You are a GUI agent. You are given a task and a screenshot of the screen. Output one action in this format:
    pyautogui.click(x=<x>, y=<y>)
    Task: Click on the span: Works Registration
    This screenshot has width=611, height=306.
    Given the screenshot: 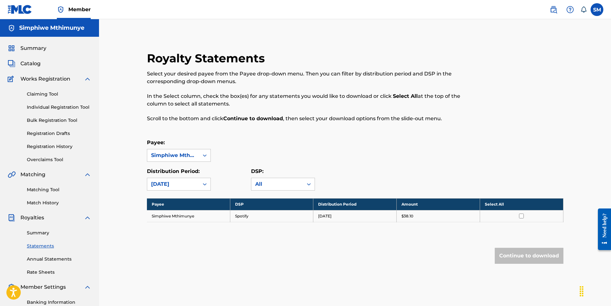 What is the action you would take?
    pyautogui.click(x=45, y=79)
    